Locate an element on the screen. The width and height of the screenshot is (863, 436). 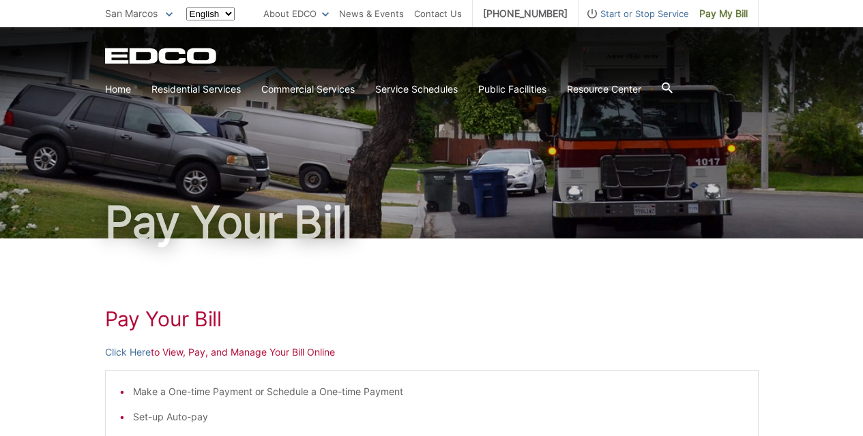
select: Select a language is located at coordinates (210, 14).